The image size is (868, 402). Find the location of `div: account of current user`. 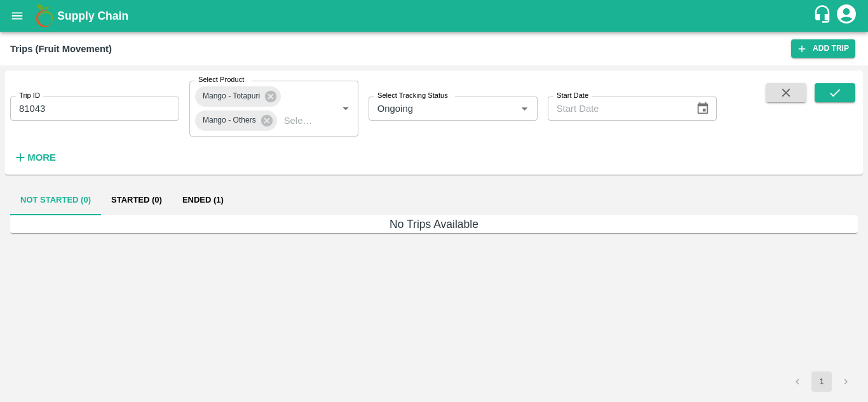

div: account of current user is located at coordinates (846, 16).